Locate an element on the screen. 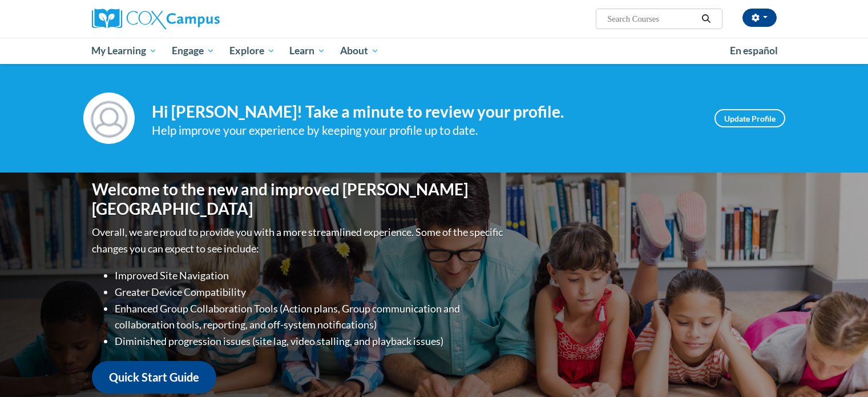  span: Learn is located at coordinates (307, 51).